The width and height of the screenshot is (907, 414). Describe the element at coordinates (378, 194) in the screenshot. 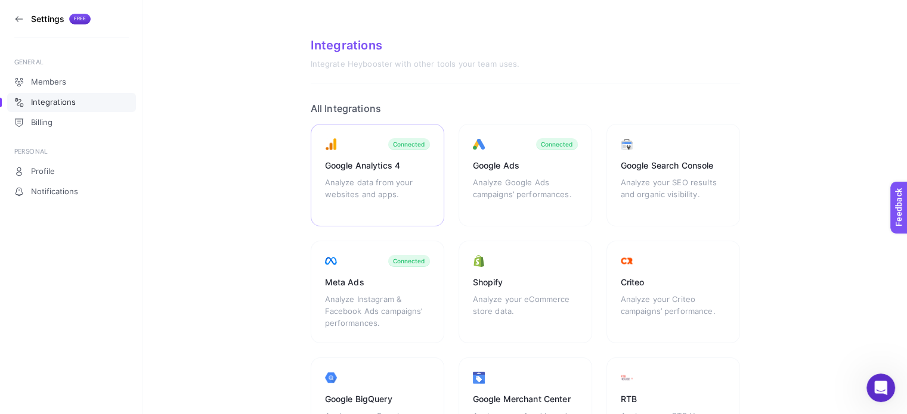

I see `div: Analyze data from your websites and apps.` at that location.